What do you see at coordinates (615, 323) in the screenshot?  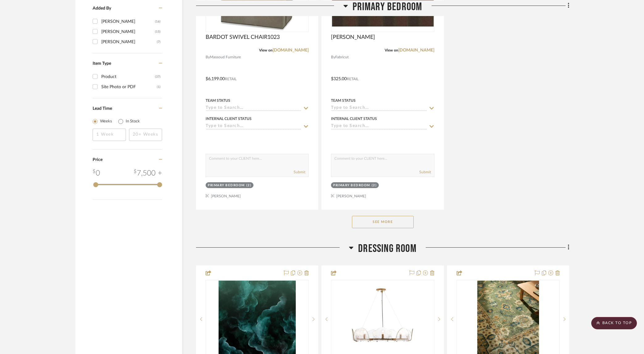 I see `scroll-to-top-button: BACK TO TOP` at bounding box center [615, 323].